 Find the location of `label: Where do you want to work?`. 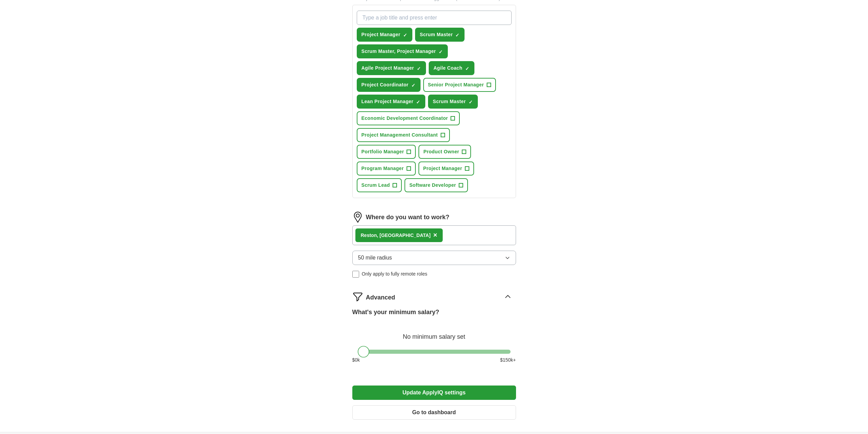

label: Where do you want to work? is located at coordinates (407, 217).